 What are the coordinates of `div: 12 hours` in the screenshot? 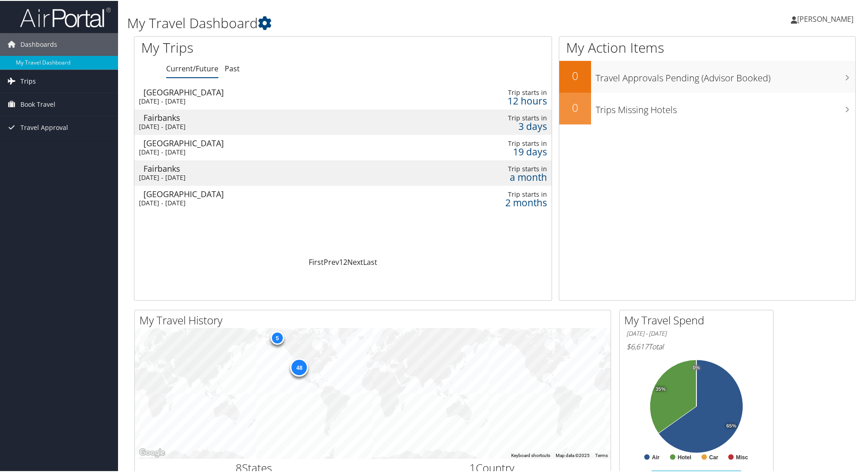 It's located at (500, 100).